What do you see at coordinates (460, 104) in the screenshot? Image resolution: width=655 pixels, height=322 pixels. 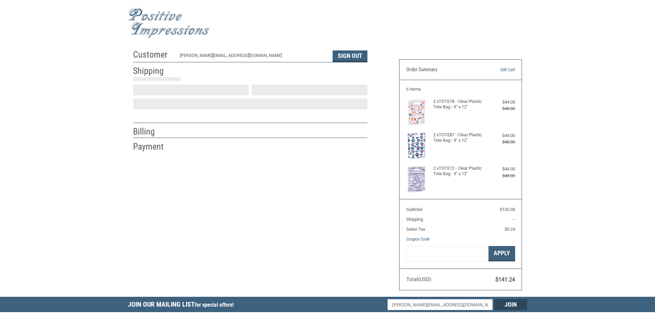 I see `h4: 2 x TOTE78 - Clear Plastic Tote Bag - 9" x 12"` at bounding box center [460, 104].